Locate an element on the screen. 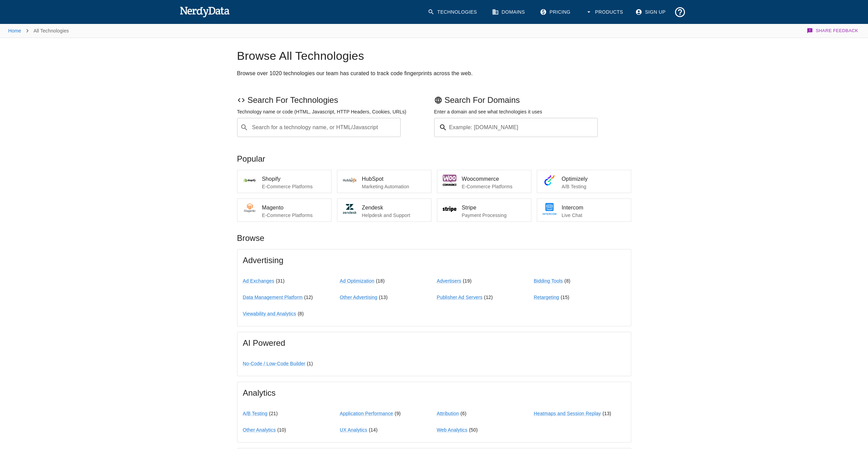  a: Other Advertising is located at coordinates (358, 297).